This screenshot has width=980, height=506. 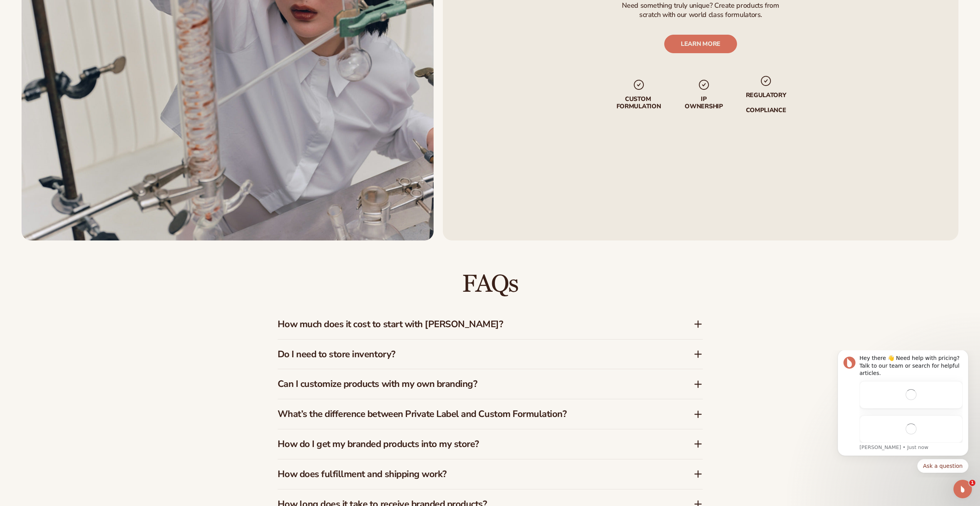 I want to click on p: Message from Lee, sent Just now, so click(x=85, y=97).